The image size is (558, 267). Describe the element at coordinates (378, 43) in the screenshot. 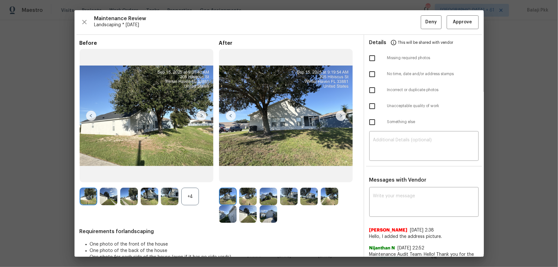

I see `span: Details` at that location.